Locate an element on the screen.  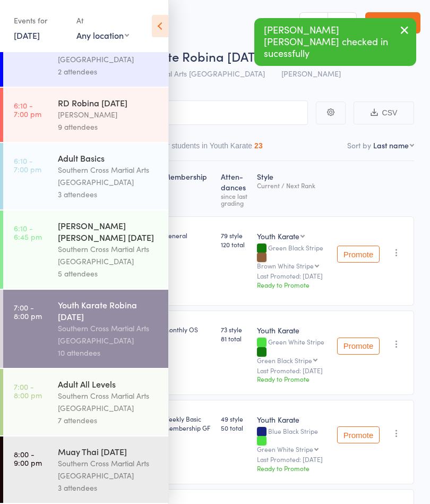
div: Adult Basics is located at coordinates (108, 157).